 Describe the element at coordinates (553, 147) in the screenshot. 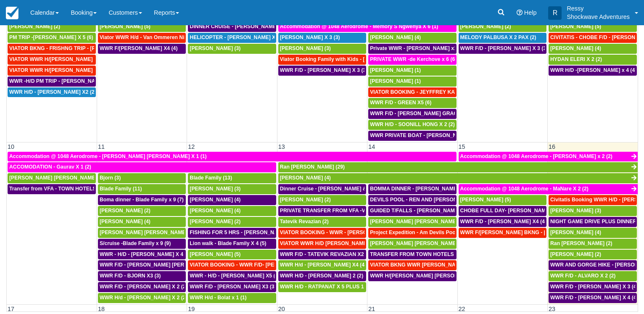

I see `span: 16` at that location.